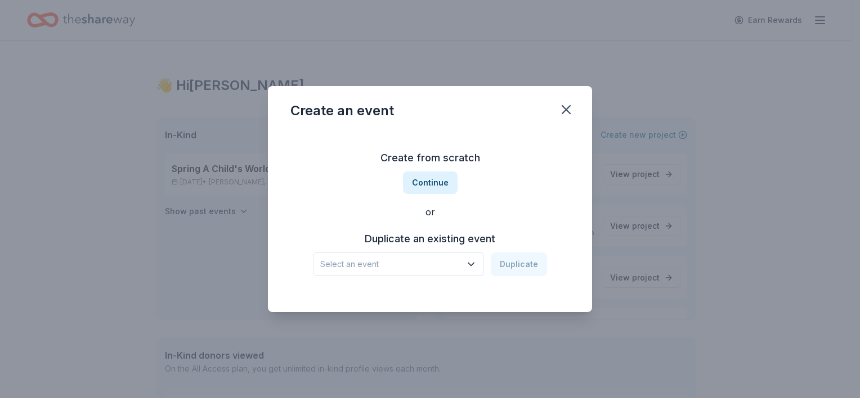 The width and height of the screenshot is (860, 398). What do you see at coordinates (430, 212) in the screenshot?
I see `div: or` at bounding box center [430, 212].